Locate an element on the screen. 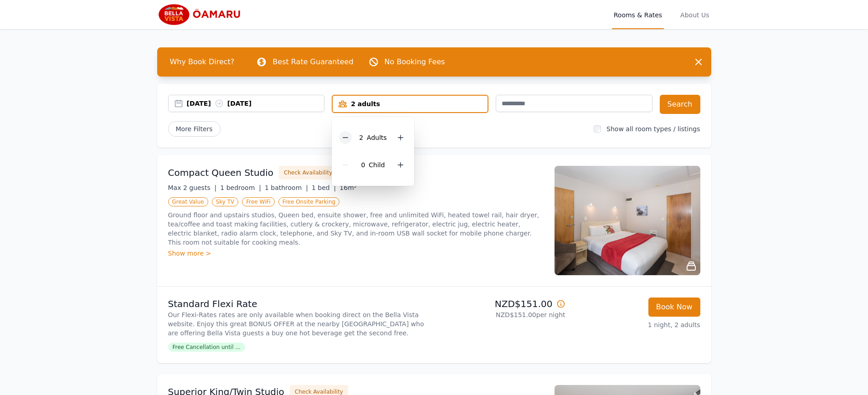  p: NZD$151.00 is located at coordinates (502, 304).